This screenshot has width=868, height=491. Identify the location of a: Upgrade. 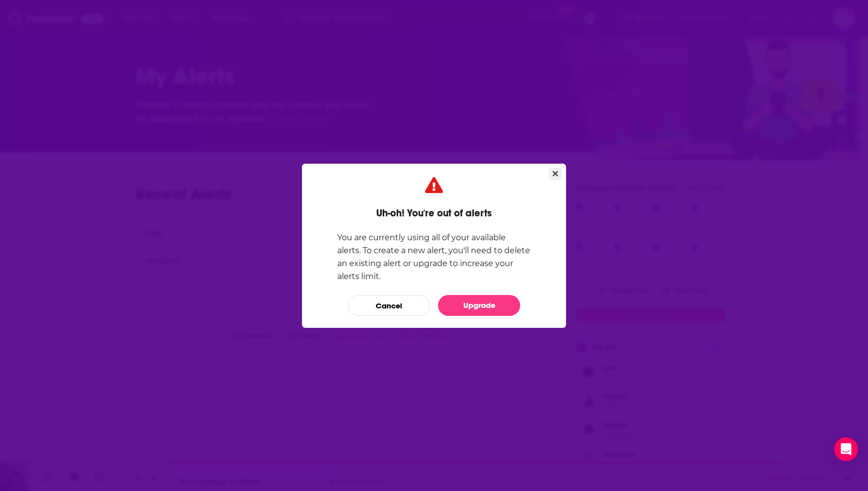
(479, 305).